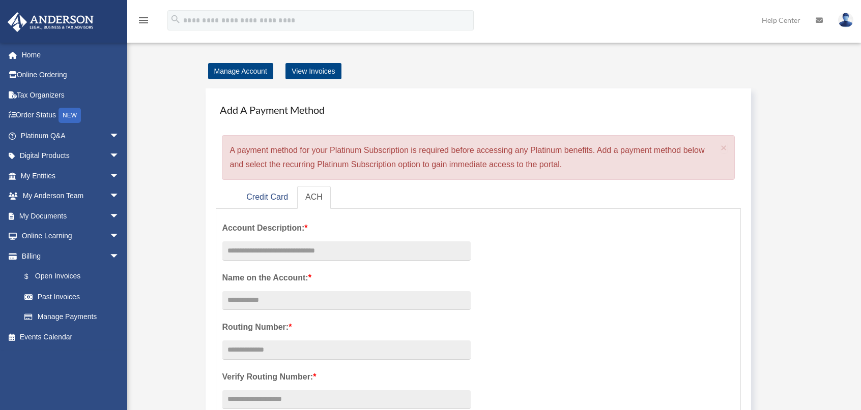  What do you see at coordinates (71, 236) in the screenshot?
I see `a: Online Learningarrow_drop_down` at bounding box center [71, 236].